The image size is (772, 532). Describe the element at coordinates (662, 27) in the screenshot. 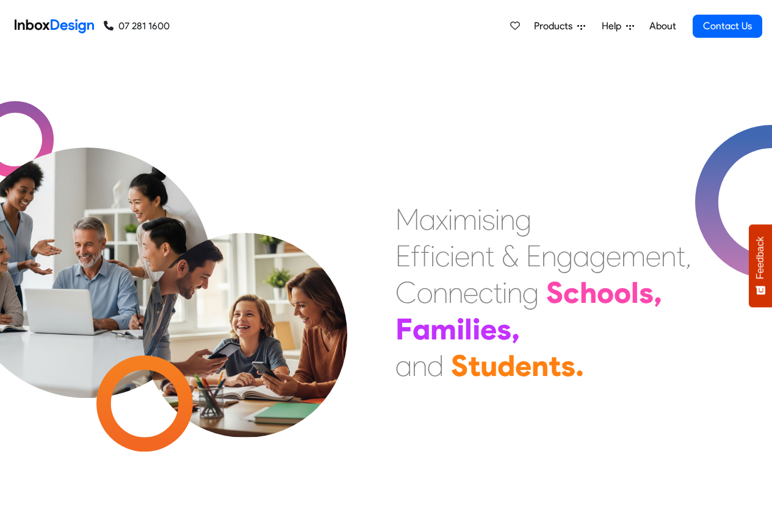

I see `a: About` at that location.